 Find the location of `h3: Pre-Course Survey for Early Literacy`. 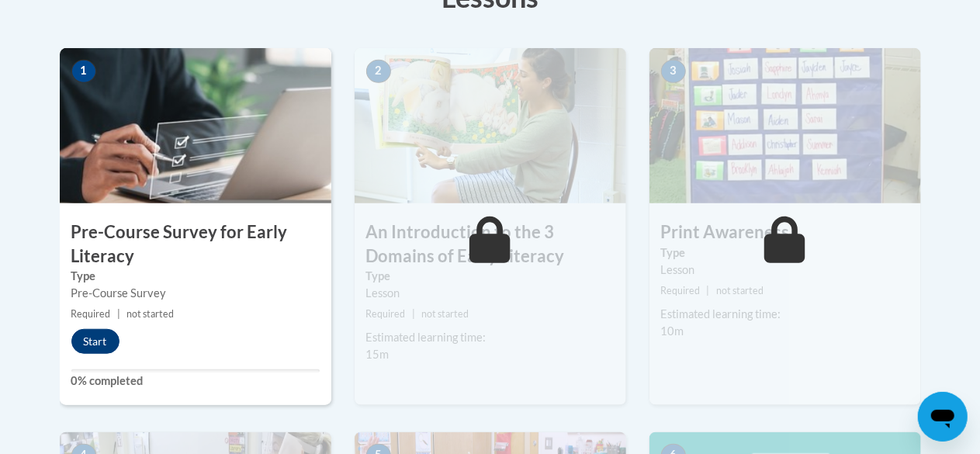

h3: Pre-Course Survey for Early Literacy is located at coordinates (196, 244).